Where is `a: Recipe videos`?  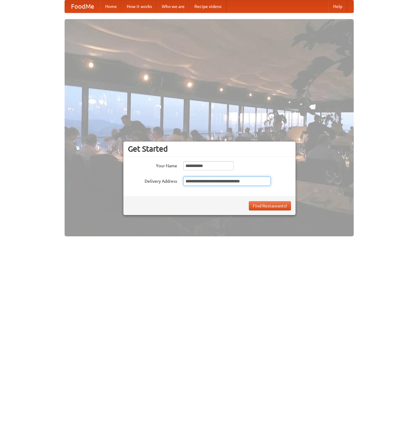 a: Recipe videos is located at coordinates (208, 6).